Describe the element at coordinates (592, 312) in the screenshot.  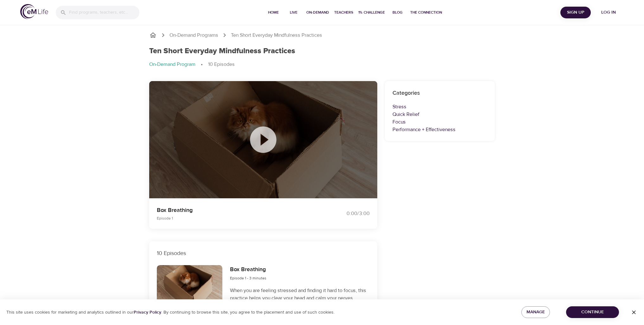
I see `button: Continue` at that location.